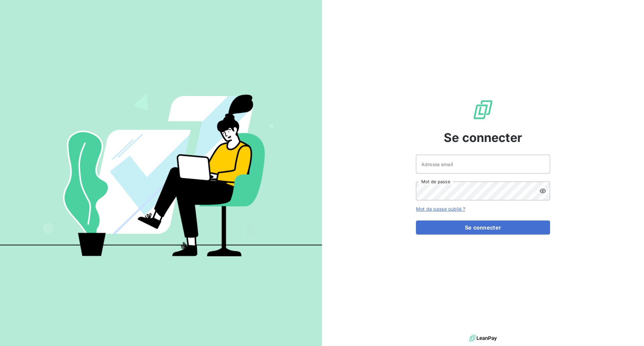  I want to click on img: Logo LeanPay, so click(483, 109).